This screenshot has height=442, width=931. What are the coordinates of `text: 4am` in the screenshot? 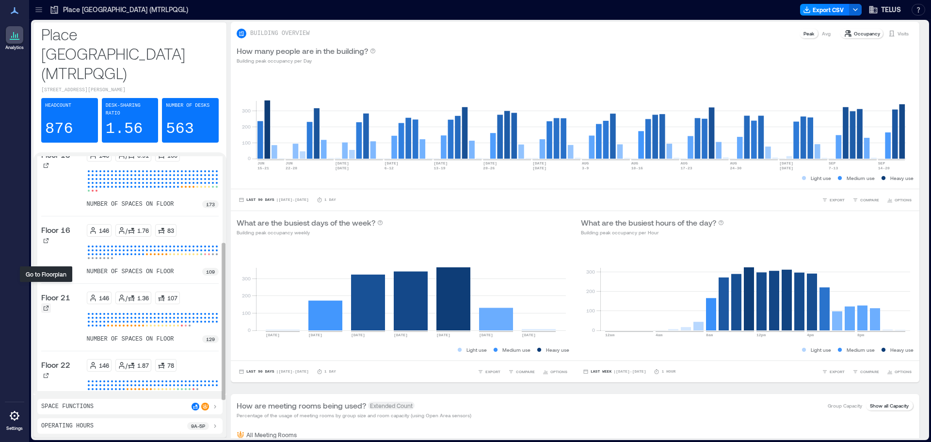 It's located at (659, 335).